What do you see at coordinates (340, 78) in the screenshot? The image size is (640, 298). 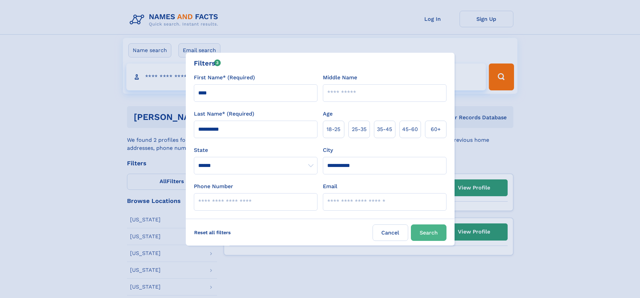 I see `label: Middle Name` at bounding box center [340, 78].